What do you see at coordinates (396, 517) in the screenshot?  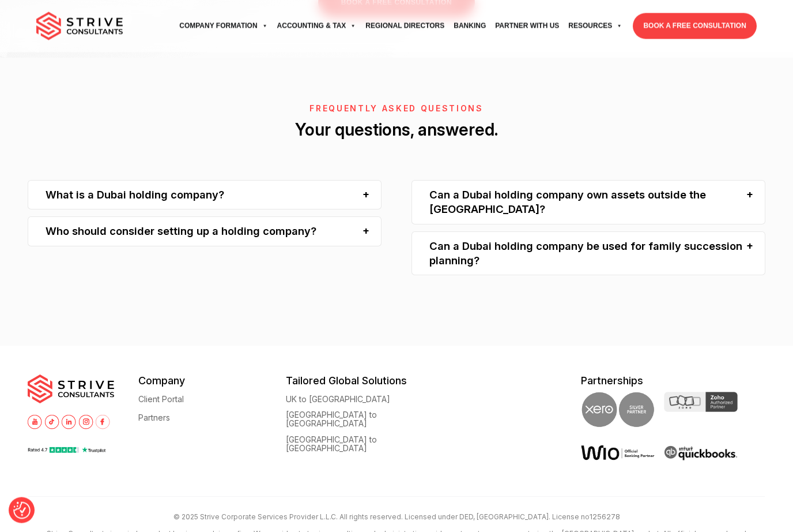 I see `p: © 2025 Strive Corporate Services Provider L.L.C. All rights reserved. Licensed under DED, [GEOGRA...` at bounding box center [396, 517].